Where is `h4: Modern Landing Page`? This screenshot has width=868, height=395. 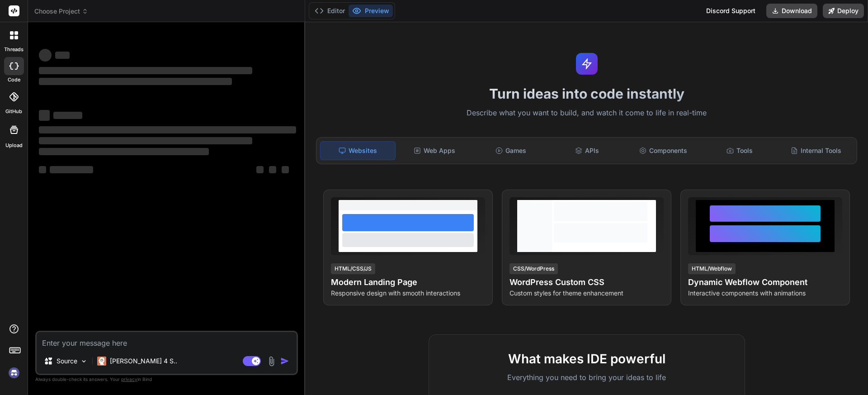 h4: Modern Landing Page is located at coordinates (408, 282).